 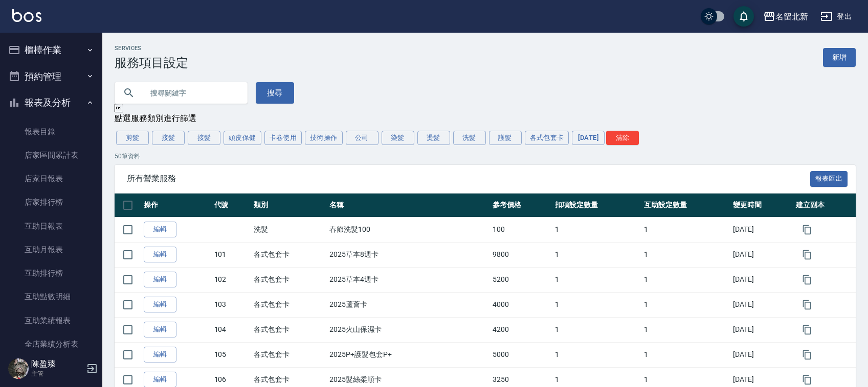 I want to click on a: 店家排行榜, so click(x=51, y=202).